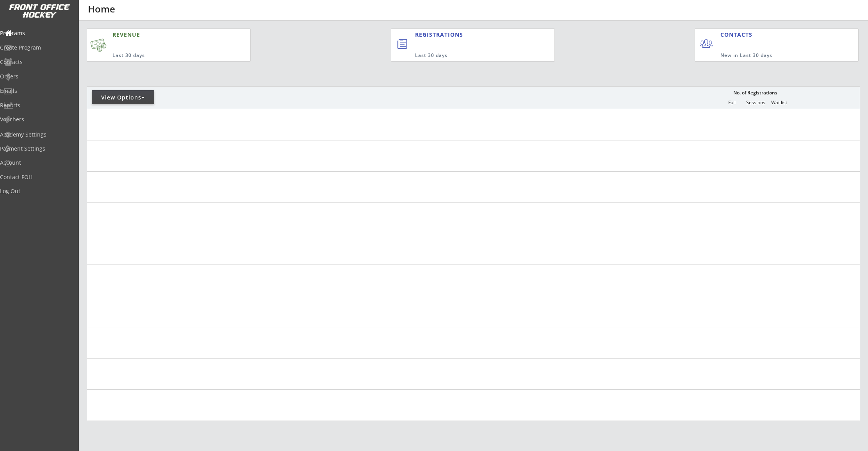 This screenshot has height=451, width=868. What do you see at coordinates (771, 56) in the screenshot?
I see `div: New in Last 30 days` at bounding box center [771, 56].